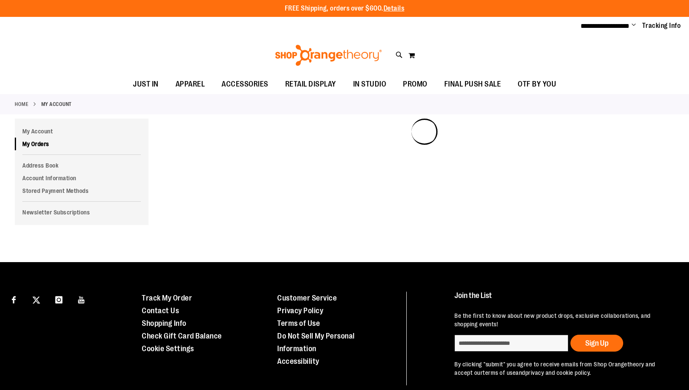 This screenshot has width=689, height=390. Describe the element at coordinates (499, 373) in the screenshot. I see `a: terms of use` at that location.